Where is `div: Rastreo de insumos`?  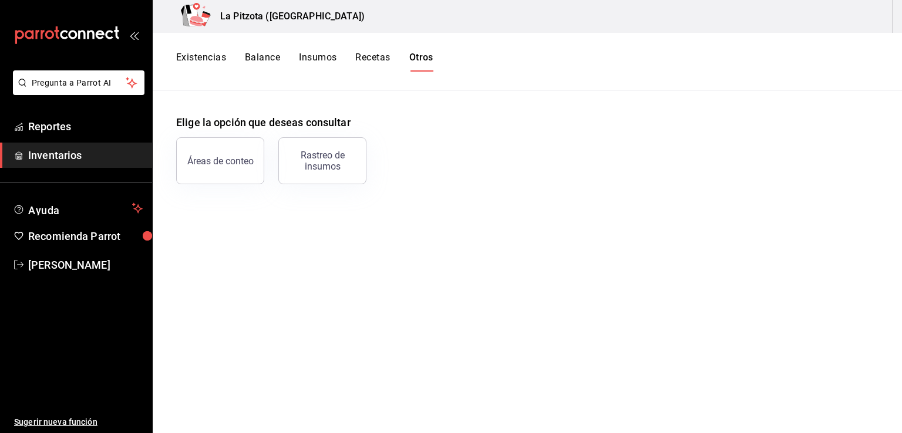 div: Rastreo de insumos is located at coordinates (322, 161).